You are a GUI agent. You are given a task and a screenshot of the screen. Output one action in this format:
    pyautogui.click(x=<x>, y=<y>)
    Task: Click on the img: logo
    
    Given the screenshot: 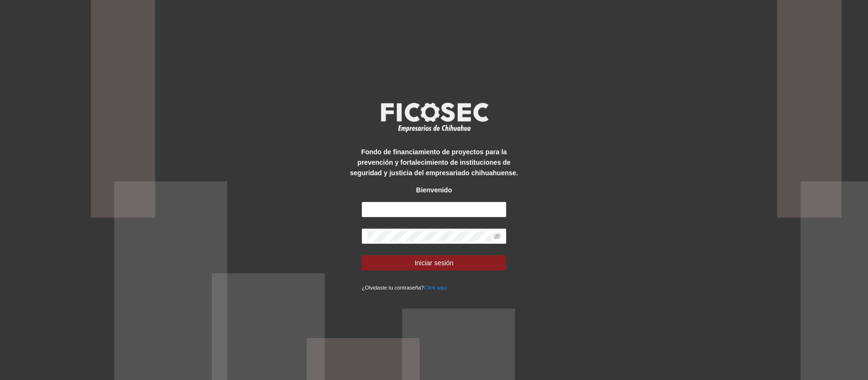 What is the action you would take?
    pyautogui.click(x=434, y=117)
    